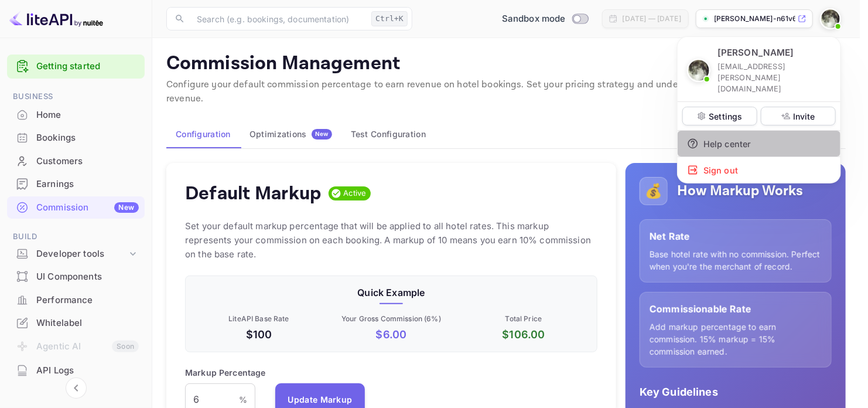  I want to click on div: Help center, so click(759, 144).